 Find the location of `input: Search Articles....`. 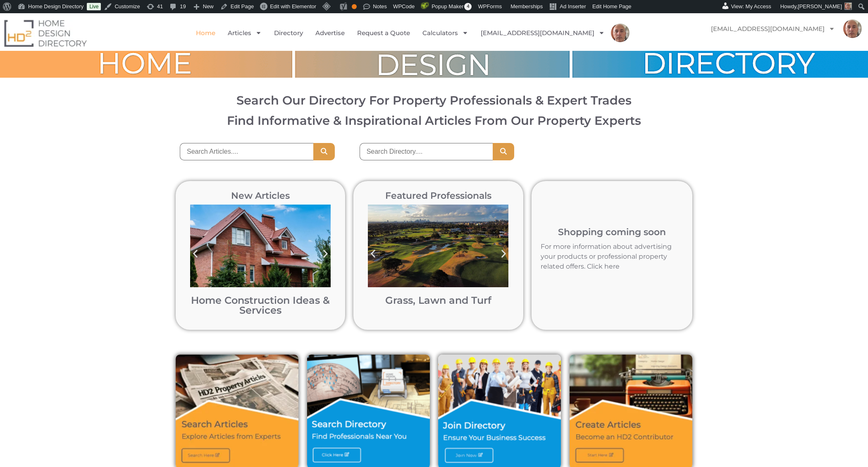

input: Search Articles.... is located at coordinates (247, 152).